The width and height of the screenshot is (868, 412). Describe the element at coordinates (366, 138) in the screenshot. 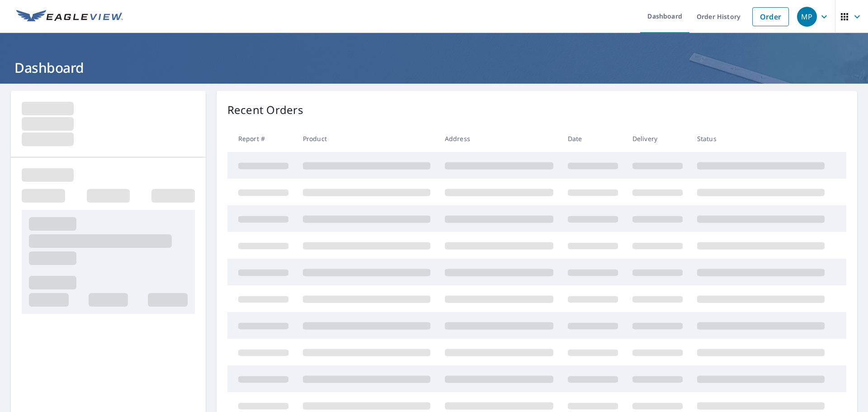

I see `th: Product` at that location.